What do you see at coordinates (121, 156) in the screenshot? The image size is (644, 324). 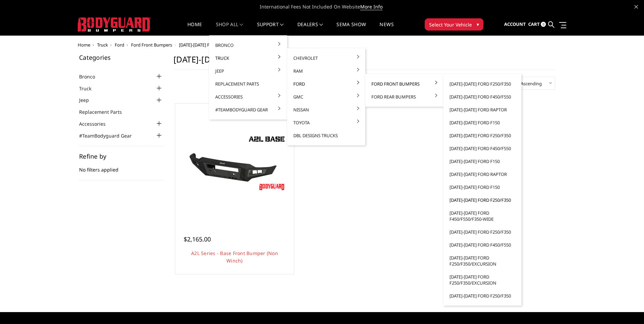 I see `h5: Refine by` at bounding box center [121, 156].